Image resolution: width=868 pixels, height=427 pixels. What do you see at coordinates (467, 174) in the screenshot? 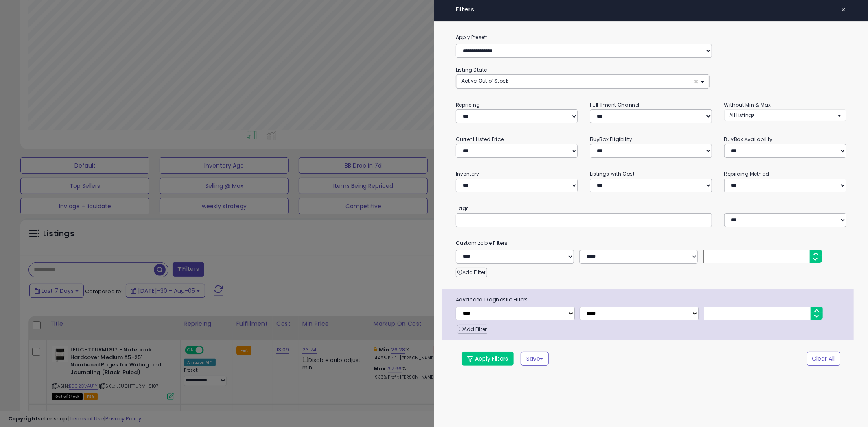
I see `small: Inventory` at bounding box center [467, 174].